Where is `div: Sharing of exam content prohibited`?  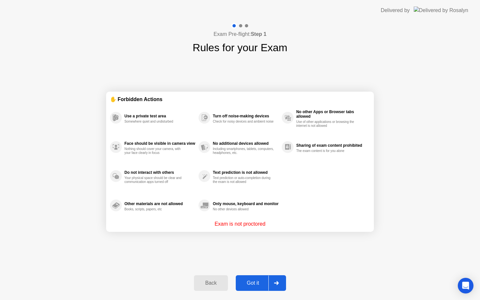 div: Sharing of exam content prohibited is located at coordinates (331, 145).